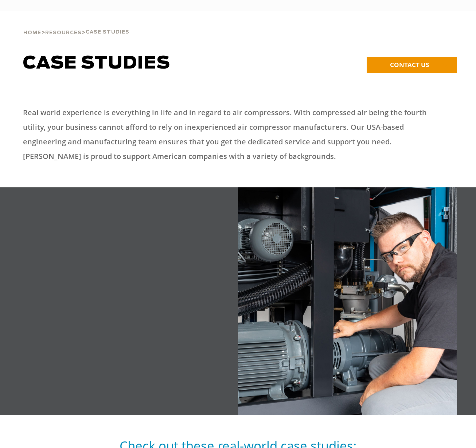 This screenshot has width=476, height=448. What do you see at coordinates (63, 33) in the screenshot?
I see `a: Resources` at bounding box center [63, 33].